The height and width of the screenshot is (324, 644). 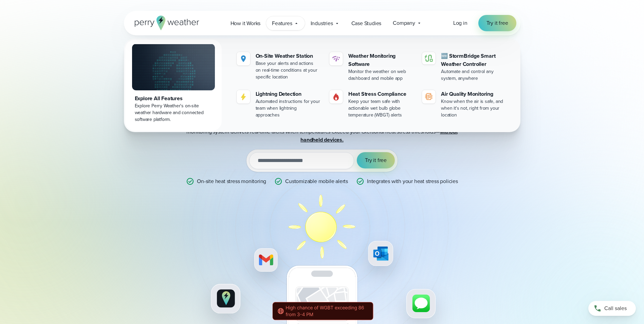 I want to click on img: software-icon.svg, so click(x=336, y=59).